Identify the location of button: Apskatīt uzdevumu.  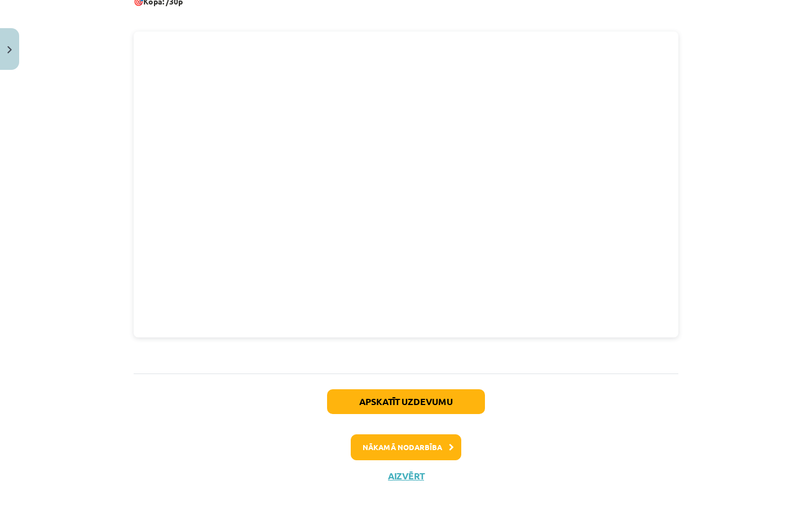
(406, 402).